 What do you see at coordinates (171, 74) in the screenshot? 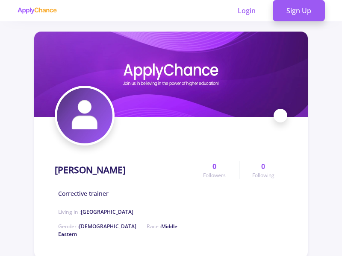
I see `img: Reza Mohammadabadicover image` at bounding box center [171, 74].